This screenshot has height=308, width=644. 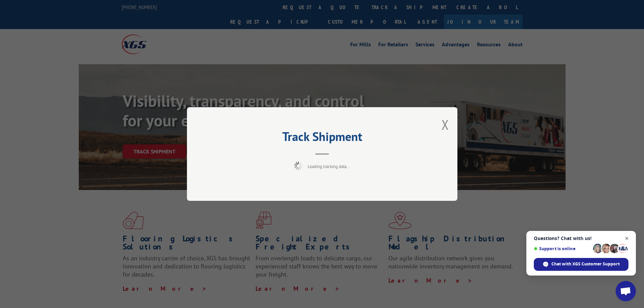 I want to click on h2: Track Shipment, so click(x=322, y=138).